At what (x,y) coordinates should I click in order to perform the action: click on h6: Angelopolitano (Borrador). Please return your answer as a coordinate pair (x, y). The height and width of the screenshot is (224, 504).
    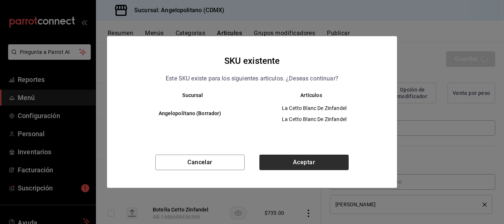
    Looking at the image, I should click on (190, 114).